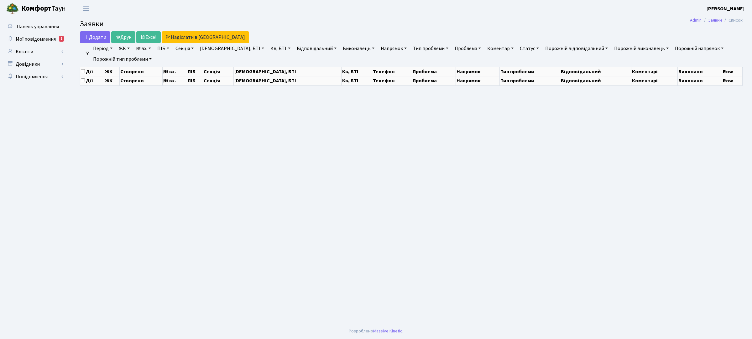 The image size is (752, 339). What do you see at coordinates (95, 37) in the screenshot?
I see `span: Додати` at bounding box center [95, 37].